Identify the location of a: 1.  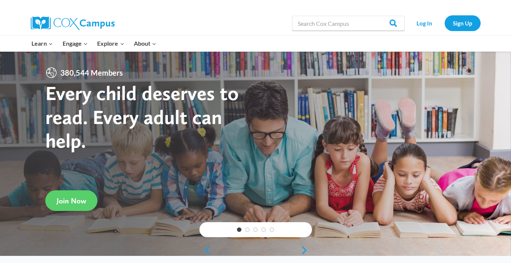
(239, 230).